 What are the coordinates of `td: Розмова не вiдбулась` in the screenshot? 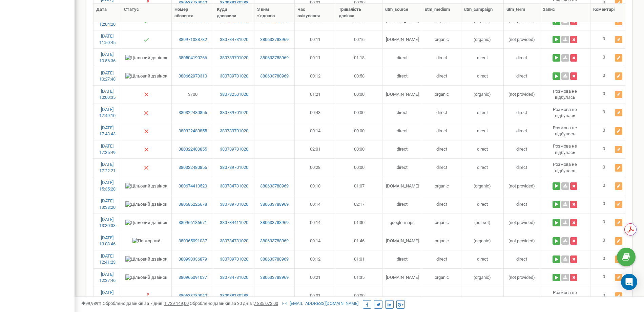 It's located at (565, 113).